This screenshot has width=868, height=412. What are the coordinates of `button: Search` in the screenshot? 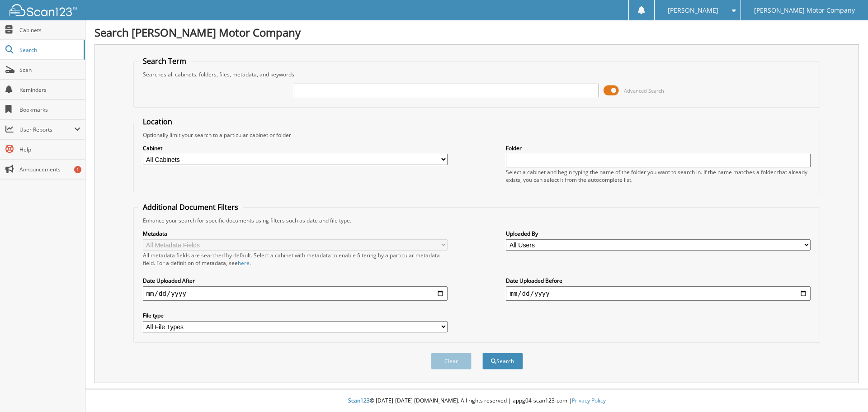 It's located at (503, 361).